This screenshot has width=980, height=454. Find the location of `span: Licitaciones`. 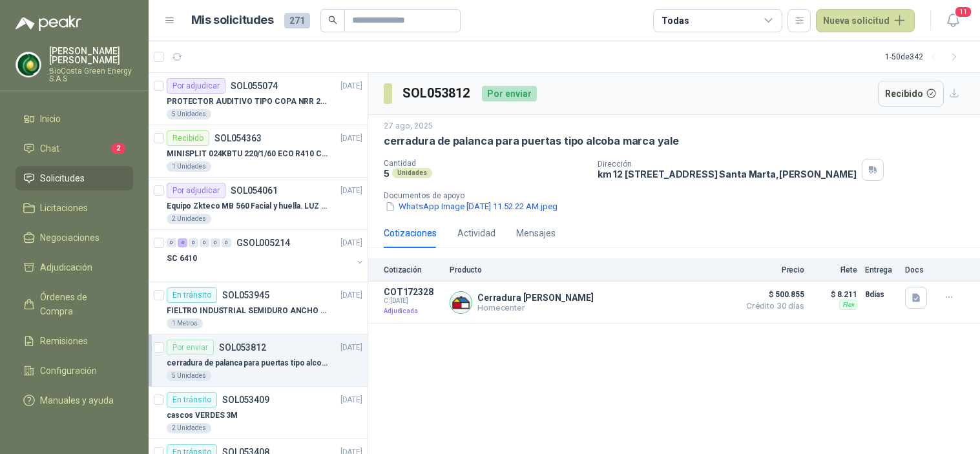

span: Licitaciones is located at coordinates (64, 208).